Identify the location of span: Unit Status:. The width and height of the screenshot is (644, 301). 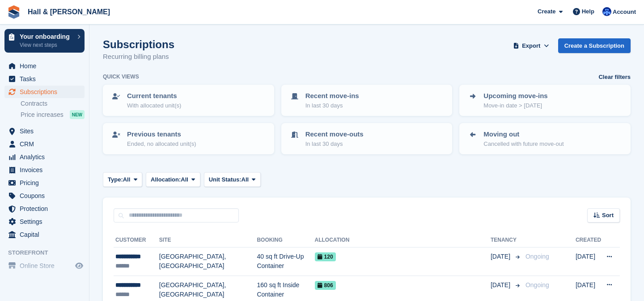
(225, 180).